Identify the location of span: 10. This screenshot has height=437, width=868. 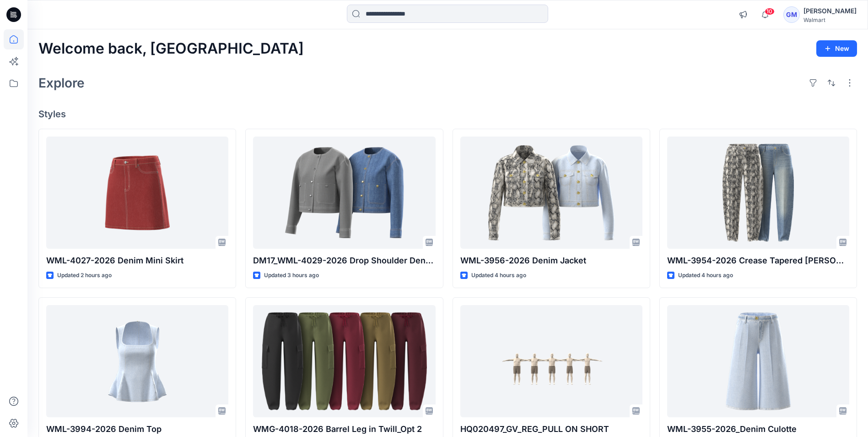
(770, 12).